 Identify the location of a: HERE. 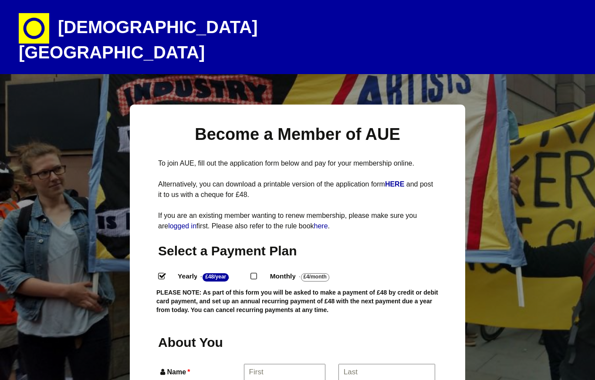
(396, 184).